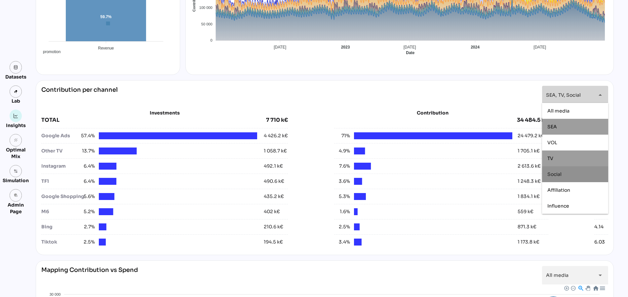 Image resolution: width=628 pixels, height=297 pixels. Describe the element at coordinates (599, 242) in the screenshot. I see `div: 6.03` at that location.